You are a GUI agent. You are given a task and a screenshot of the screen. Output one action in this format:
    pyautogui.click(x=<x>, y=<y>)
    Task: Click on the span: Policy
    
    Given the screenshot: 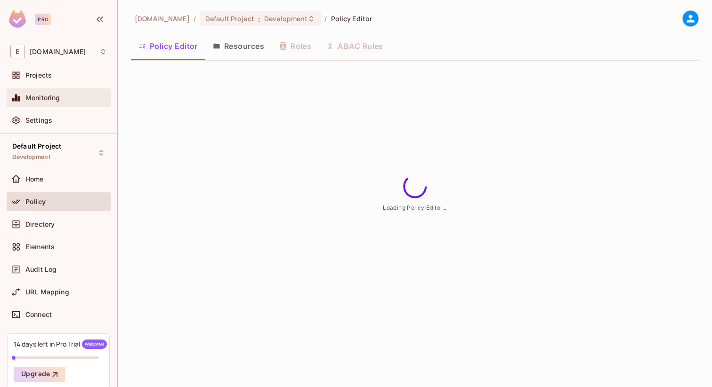 What is the action you would take?
    pyautogui.click(x=35, y=202)
    